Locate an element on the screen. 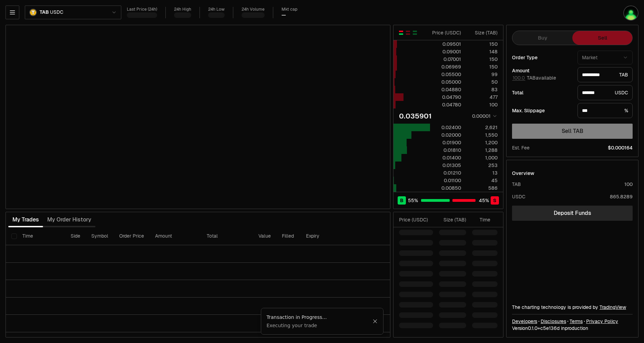 Image resolution: width=644 pixels, height=343 pixels. div: 0.01100 is located at coordinates (446, 180).